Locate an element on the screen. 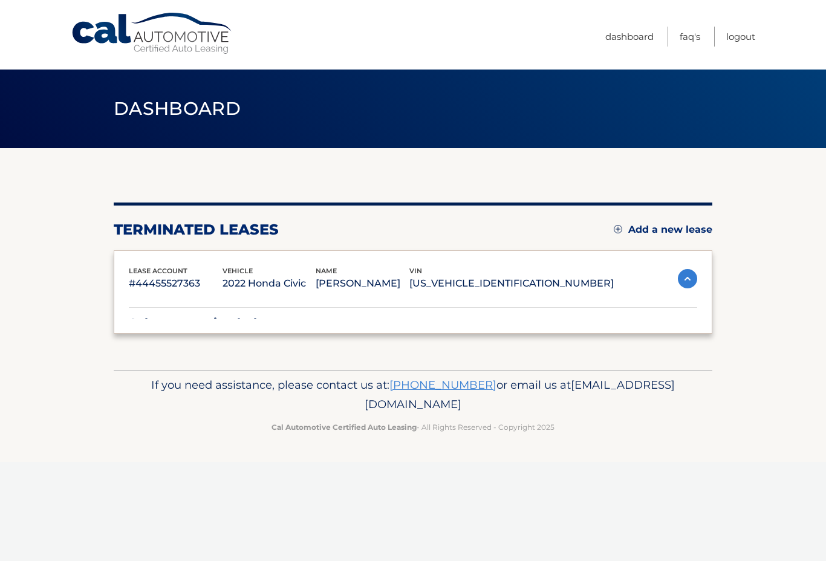  span: vehicle is located at coordinates (238, 271).